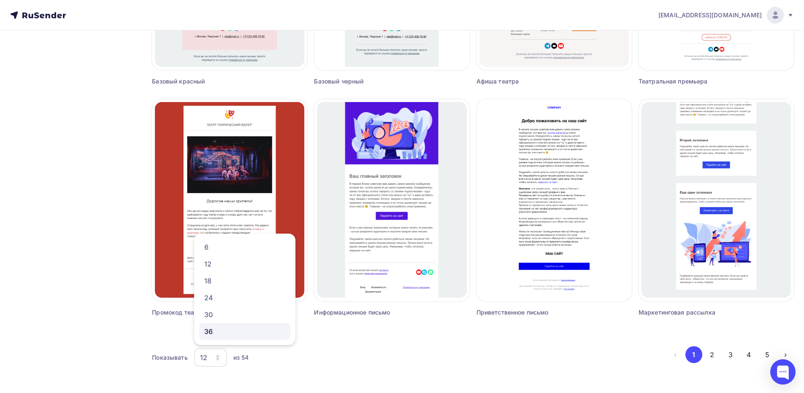 This screenshot has width=804, height=393. I want to click on div: Базовый черный, so click(372, 81).